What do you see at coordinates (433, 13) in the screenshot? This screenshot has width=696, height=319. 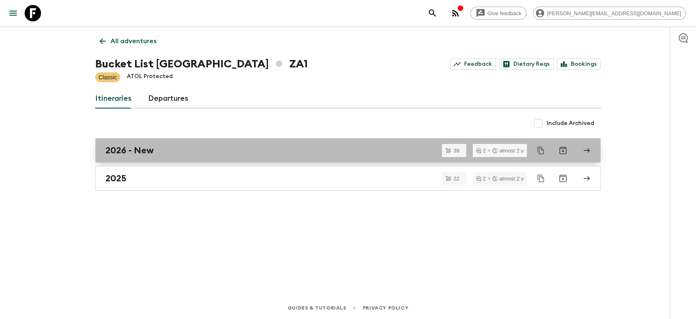 I see `button: search adventures` at bounding box center [433, 13].